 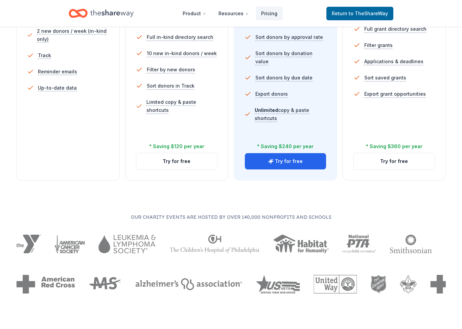 I want to click on span: Up-to-date data, so click(x=57, y=88).